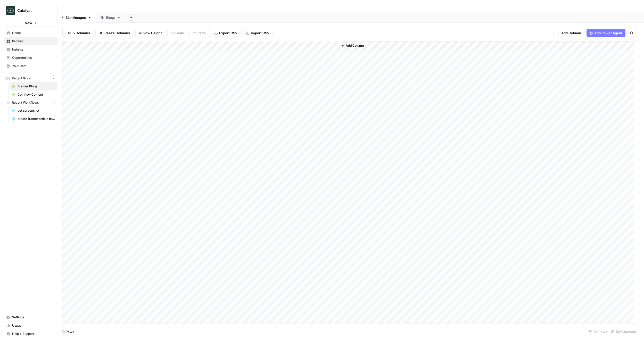 This screenshot has height=340, width=644. What do you see at coordinates (31, 317) in the screenshot?
I see `a: Settings` at bounding box center [31, 317].